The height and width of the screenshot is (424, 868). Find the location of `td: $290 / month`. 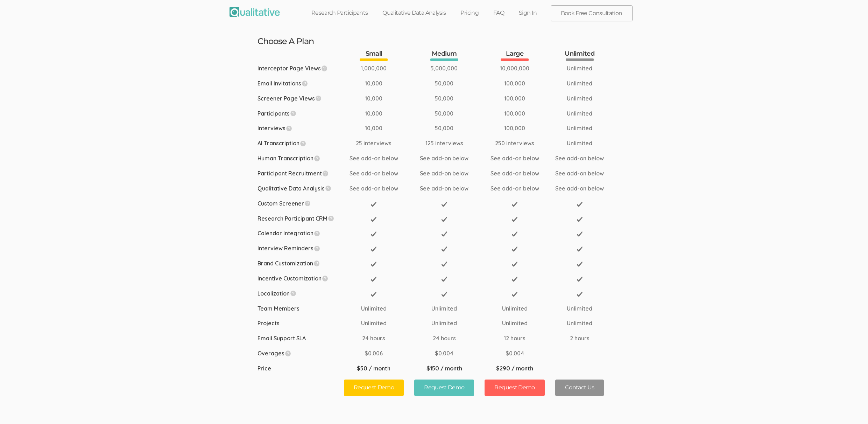

td: $290 / month is located at coordinates (520, 369).